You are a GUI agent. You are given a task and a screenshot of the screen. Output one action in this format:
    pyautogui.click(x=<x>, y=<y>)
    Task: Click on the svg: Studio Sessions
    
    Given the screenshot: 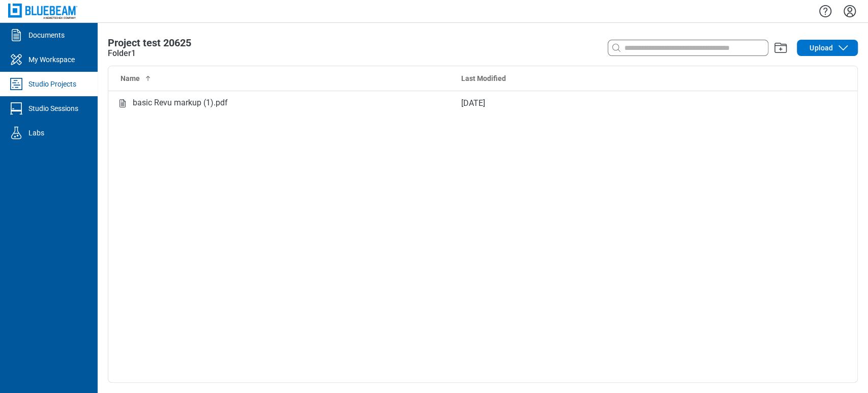 What is the action you would take?
    pyautogui.click(x=16, y=109)
    